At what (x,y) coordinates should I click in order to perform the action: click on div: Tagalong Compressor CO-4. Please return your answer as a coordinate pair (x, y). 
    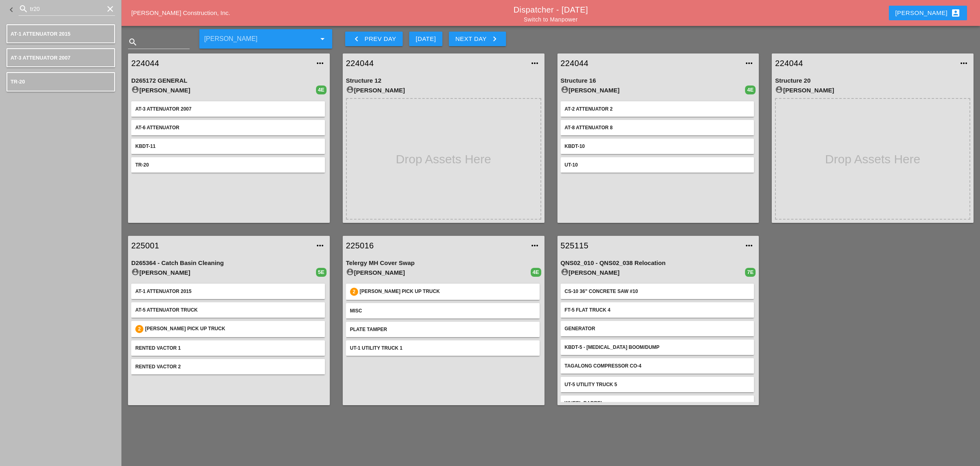
    Looking at the image, I should click on (657, 366).